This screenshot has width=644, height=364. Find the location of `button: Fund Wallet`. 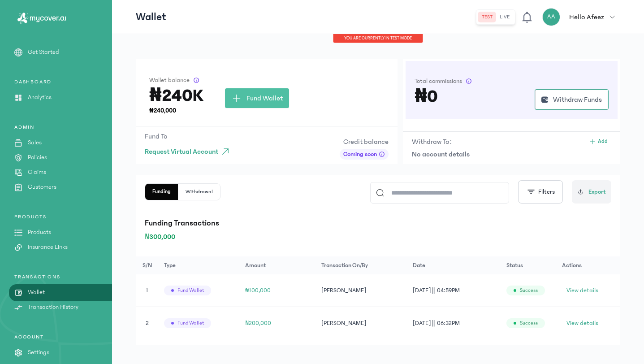

button: Fund Wallet is located at coordinates (257, 99).